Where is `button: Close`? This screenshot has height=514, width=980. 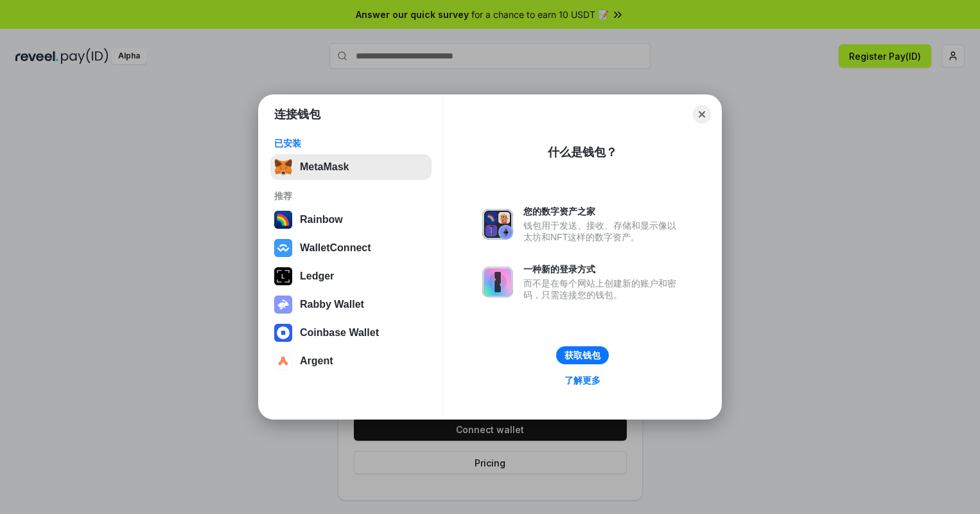
button: Close is located at coordinates (702, 115).